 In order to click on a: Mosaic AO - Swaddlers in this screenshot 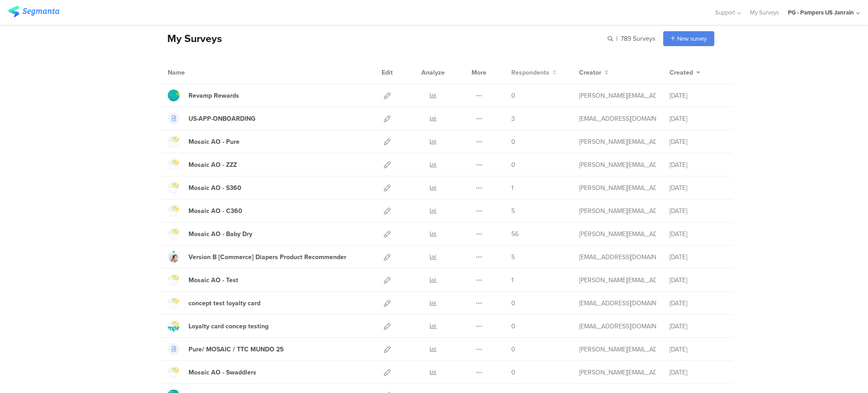, I will do `click(212, 372)`.